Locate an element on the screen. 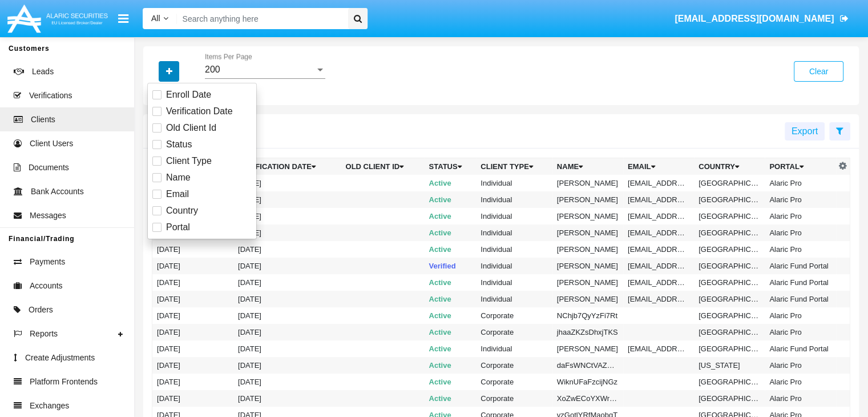 This screenshot has height=417, width=868. span: Country is located at coordinates (182, 211).